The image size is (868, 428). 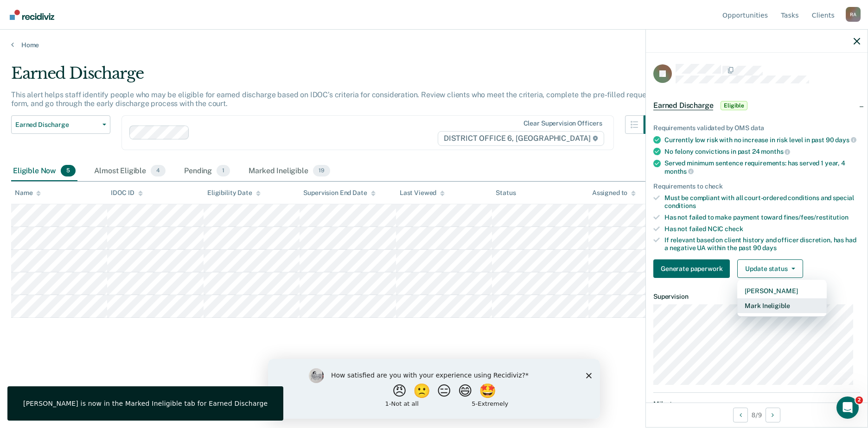 What do you see at coordinates (740, 415) in the screenshot?
I see `button: Previous Opportunity` at bounding box center [740, 415].